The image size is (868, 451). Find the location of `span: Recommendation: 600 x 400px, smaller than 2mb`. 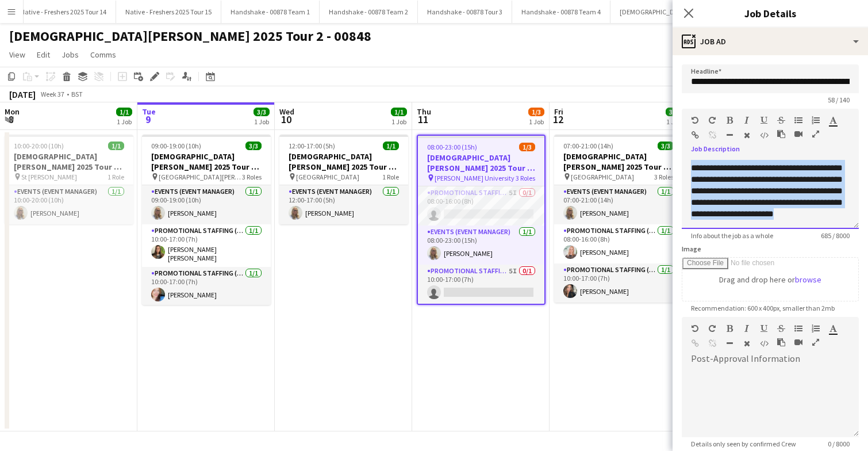

span: Recommendation: 600 x 400px, smaller than 2mb is located at coordinates (763, 308).